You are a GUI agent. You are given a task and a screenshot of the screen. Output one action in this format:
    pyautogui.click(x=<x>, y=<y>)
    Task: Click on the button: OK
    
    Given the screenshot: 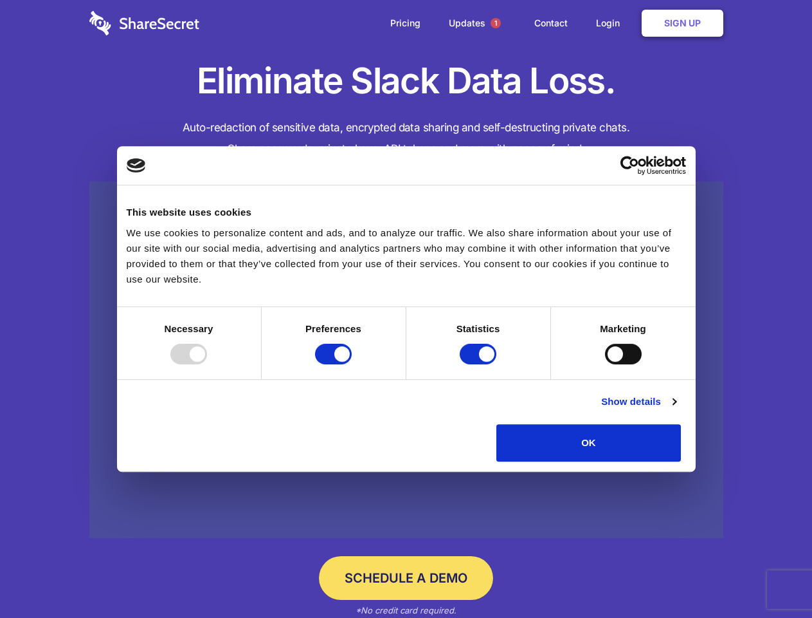 What is the action you would take?
    pyautogui.click(x=589, y=443)
    